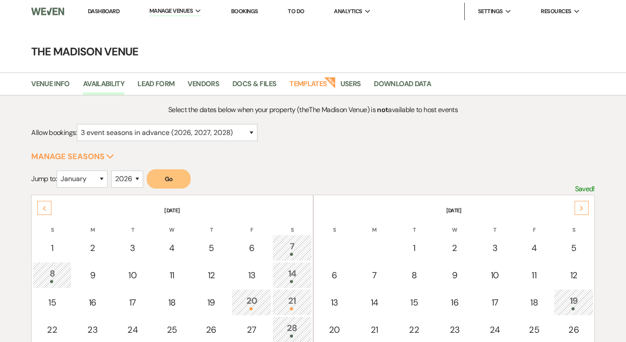 The width and height of the screenshot is (626, 342). Describe the element at coordinates (47, 11) in the screenshot. I see `img: Weven Logo` at that location.